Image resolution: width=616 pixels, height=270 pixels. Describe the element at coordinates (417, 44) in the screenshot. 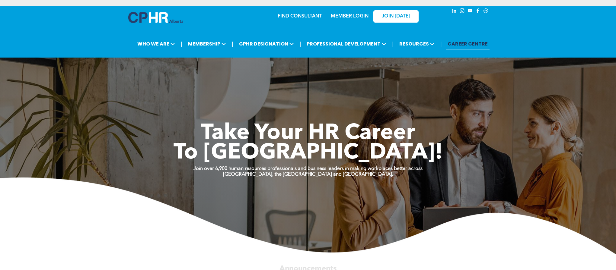

I see `span: RESOURCES` at that location.